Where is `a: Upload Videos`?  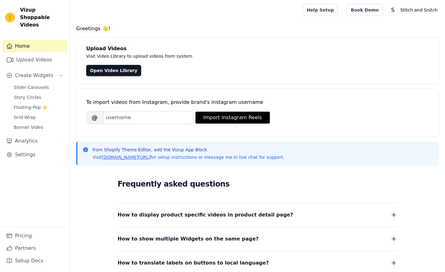
a: Upload Videos is located at coordinates (35, 60).